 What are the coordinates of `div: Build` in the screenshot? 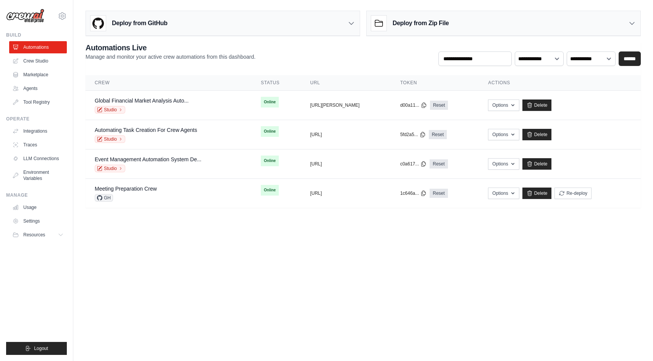 It's located at (36, 35).